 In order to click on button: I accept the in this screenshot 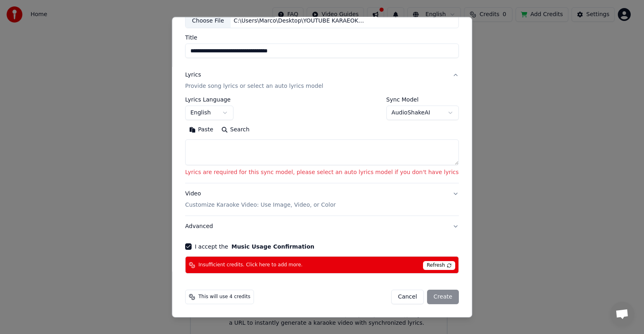, I will do `click(273, 247)`.